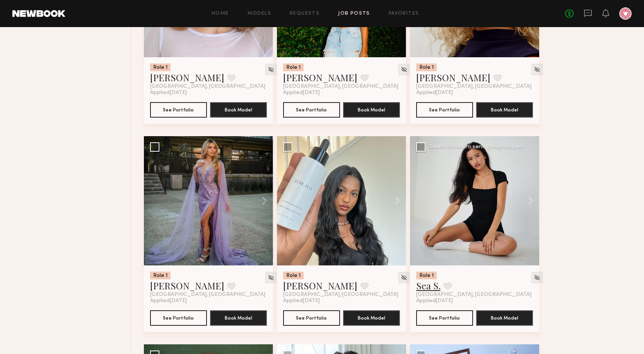 This screenshot has height=354, width=644. I want to click on a: Home, so click(220, 14).